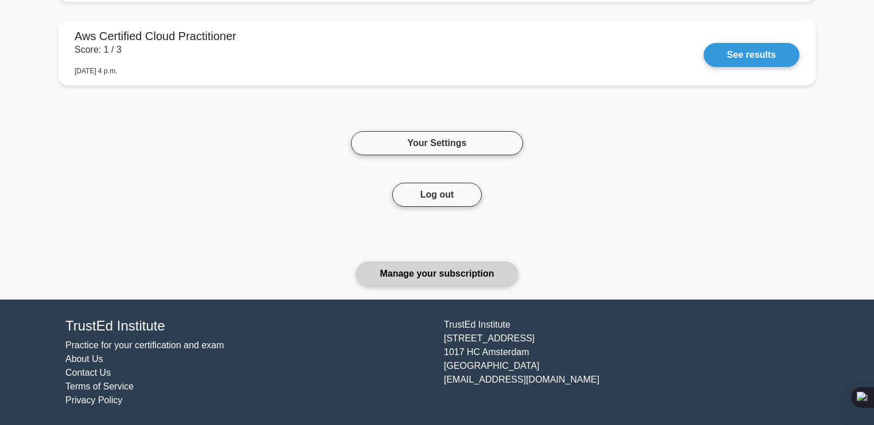 The width and height of the screenshot is (874, 425). Describe the element at coordinates (84, 359) in the screenshot. I see `a: About Us` at that location.